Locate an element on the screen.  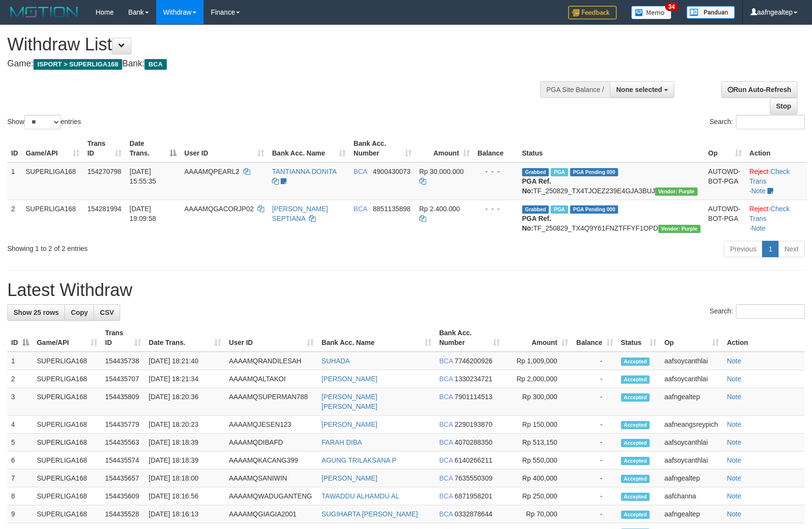
td: aafneangsreypich is located at coordinates (691, 424).